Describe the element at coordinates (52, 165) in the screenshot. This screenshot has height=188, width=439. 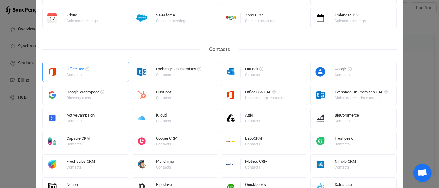
I see `img: freshworks.png` at that location.